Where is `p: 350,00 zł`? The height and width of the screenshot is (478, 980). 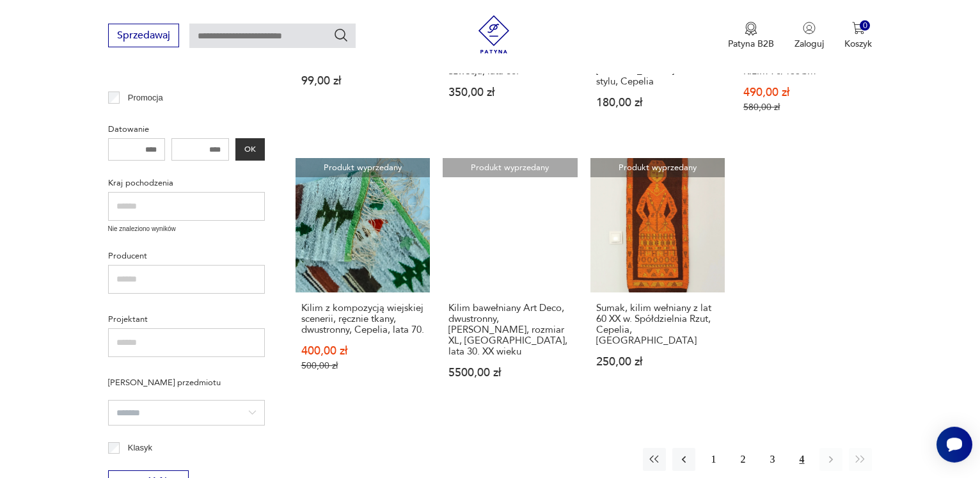 p: 350,00 zł is located at coordinates (510, 92).